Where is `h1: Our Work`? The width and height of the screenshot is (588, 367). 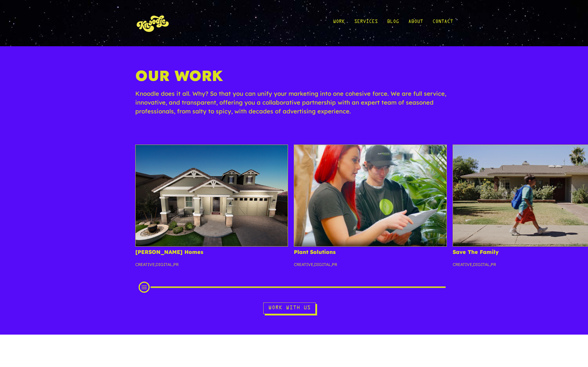
h1: Our Work is located at coordinates (294, 78).